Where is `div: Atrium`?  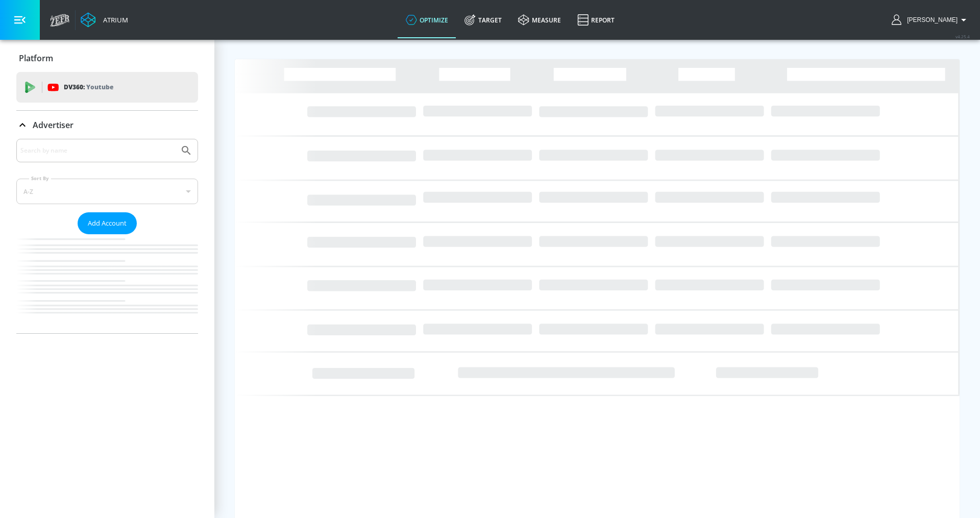 div: Atrium is located at coordinates (113, 20).